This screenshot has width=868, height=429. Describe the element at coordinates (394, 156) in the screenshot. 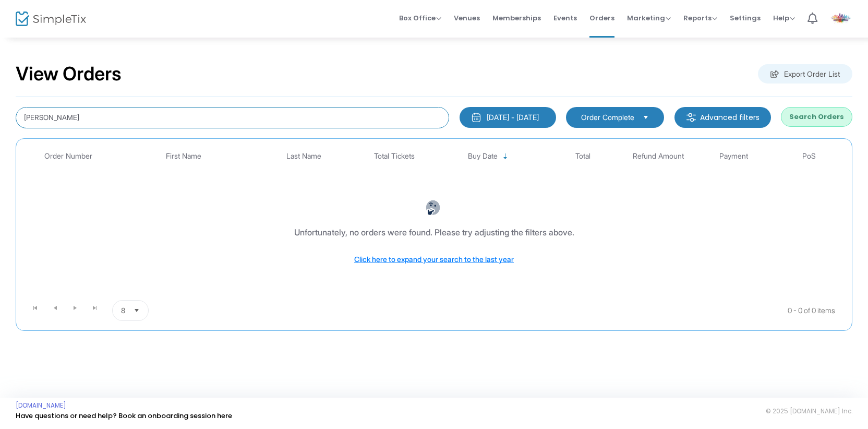

I see `th: Total Tickets` at that location.